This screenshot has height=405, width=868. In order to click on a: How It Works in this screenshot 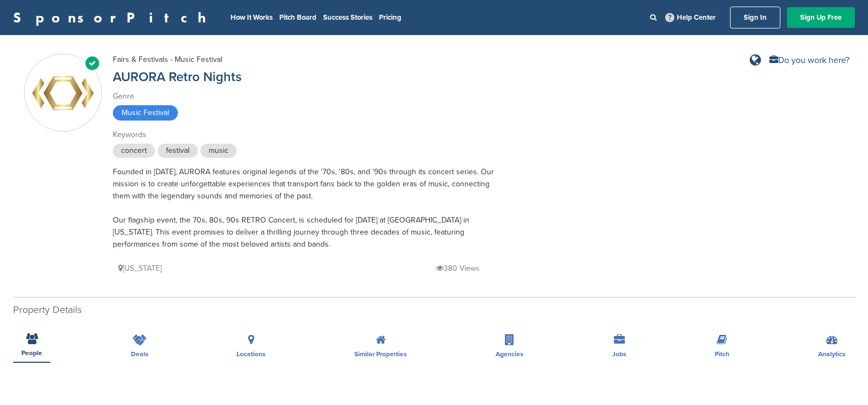, I will do `click(251, 18)`.